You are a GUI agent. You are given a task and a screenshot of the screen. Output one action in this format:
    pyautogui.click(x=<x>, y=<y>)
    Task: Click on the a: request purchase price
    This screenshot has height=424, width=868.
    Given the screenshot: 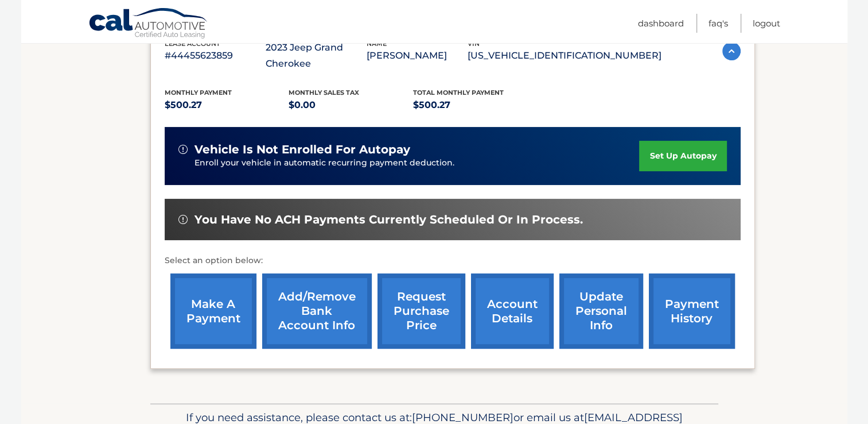 What is the action you would take?
    pyautogui.click(x=421, y=310)
    